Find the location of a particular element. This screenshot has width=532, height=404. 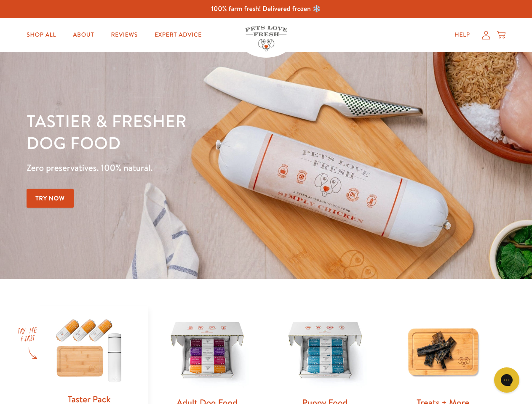

img: Pets Love Fresh is located at coordinates (266, 38).